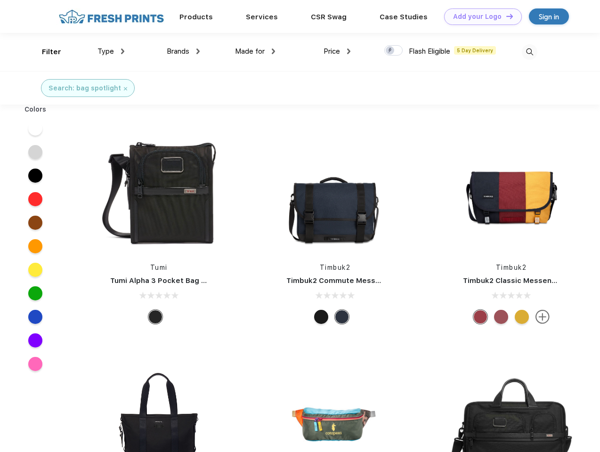  Describe the element at coordinates (165, 281) in the screenshot. I see `a: Tumi Alpha 3 Pocket Bag Small` at that location.